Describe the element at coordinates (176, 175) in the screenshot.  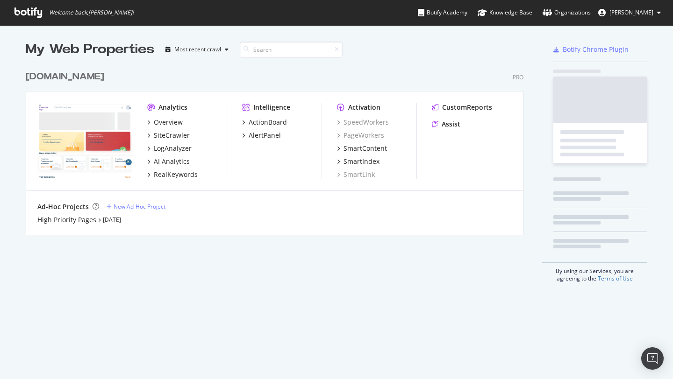
I see `div: RealKeywords` at that location.